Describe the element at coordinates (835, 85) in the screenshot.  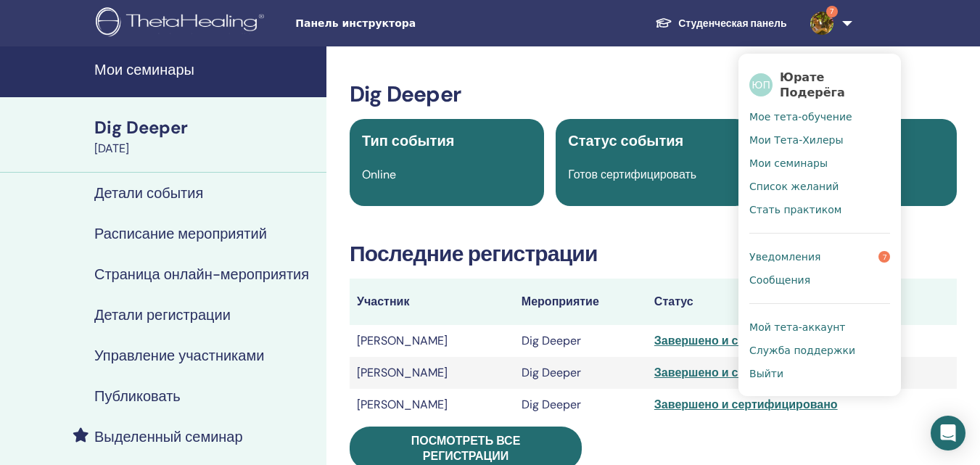
I see `span: Юрате Подерёга` at that location.